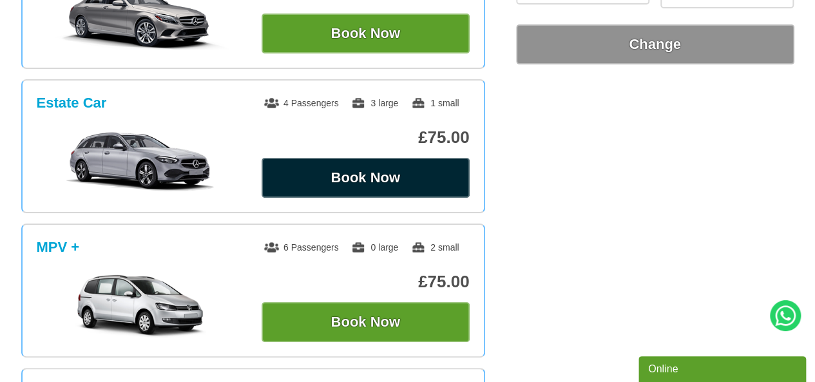  What do you see at coordinates (301, 103) in the screenshot?
I see `span: 4 Passengers` at bounding box center [301, 103].